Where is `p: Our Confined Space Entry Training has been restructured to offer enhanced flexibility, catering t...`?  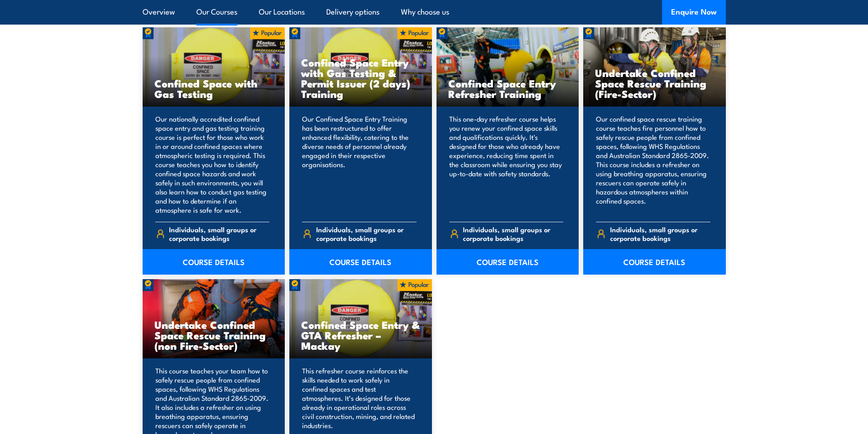 p: Our Confined Space Entry Training has been restructured to offer enhanced flexibility, catering t... is located at coordinates (359, 164).